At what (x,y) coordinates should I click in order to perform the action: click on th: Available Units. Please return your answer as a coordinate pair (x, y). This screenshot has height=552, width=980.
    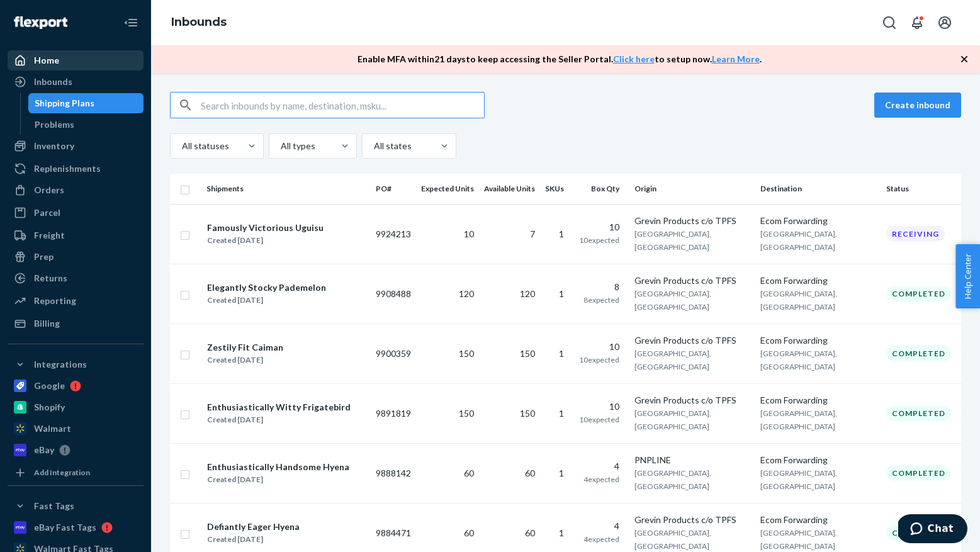
    Looking at the image, I should click on (510, 189).